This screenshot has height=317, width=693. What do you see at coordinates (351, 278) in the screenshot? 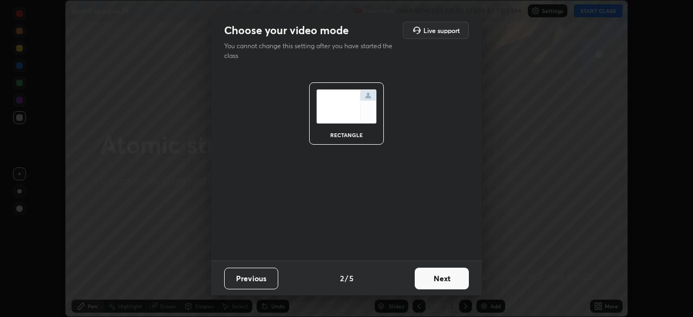
I see `h4: 5` at bounding box center [351, 278].